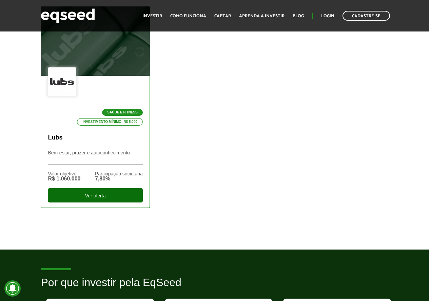  I want to click on p: Bem-estar, prazer e autoconhecimento, so click(95, 157).